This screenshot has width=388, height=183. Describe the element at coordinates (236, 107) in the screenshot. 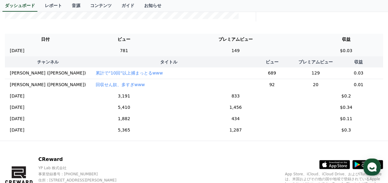

I see `td: 1,456` at that location.